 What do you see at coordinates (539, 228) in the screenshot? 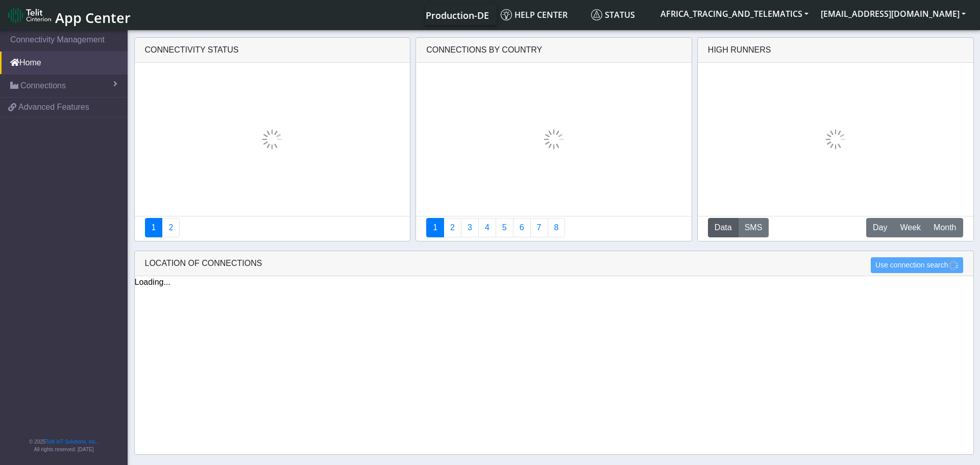
I see `a: Zero Session` at bounding box center [539, 228].